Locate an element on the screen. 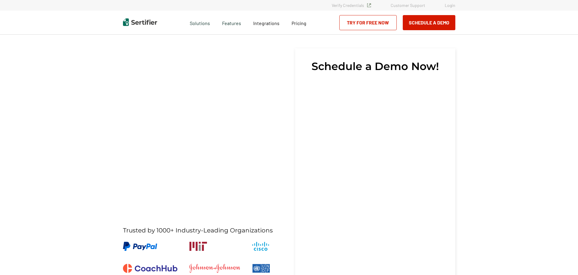  span: Trusted by 1000+ Industry-Leading Organizations is located at coordinates (198, 231).